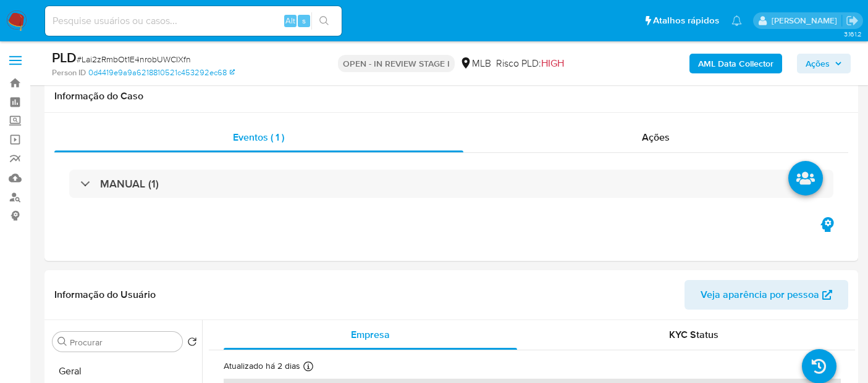  I want to click on button: search-icon, so click(324, 21).